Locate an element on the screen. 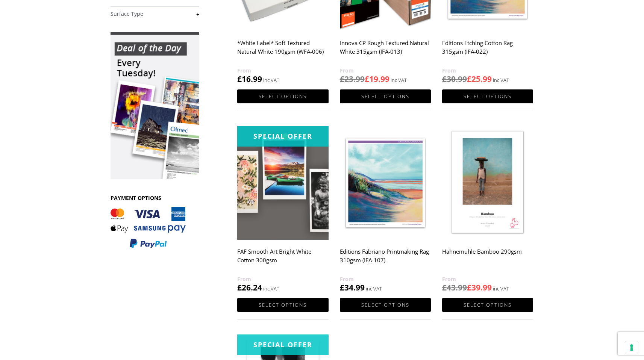  a: Select options for “Editions Fabriano Printmaking Rag 310gsm (IFA-107)” is located at coordinates (385, 305).